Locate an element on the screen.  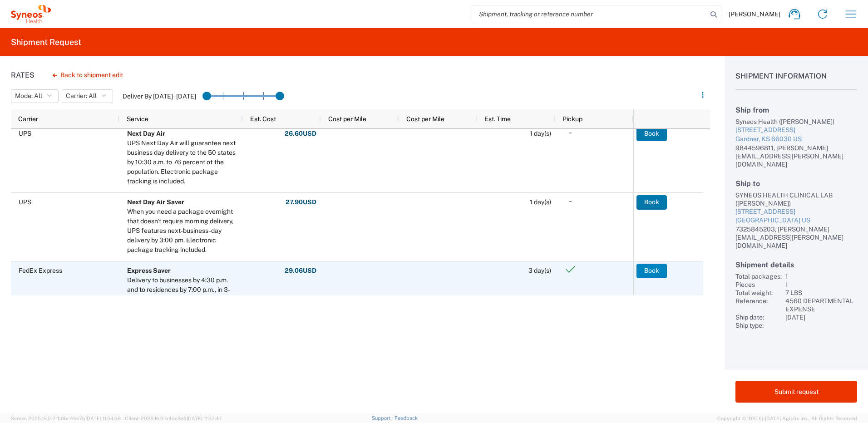
span: 3 day(s) is located at coordinates (540, 270).